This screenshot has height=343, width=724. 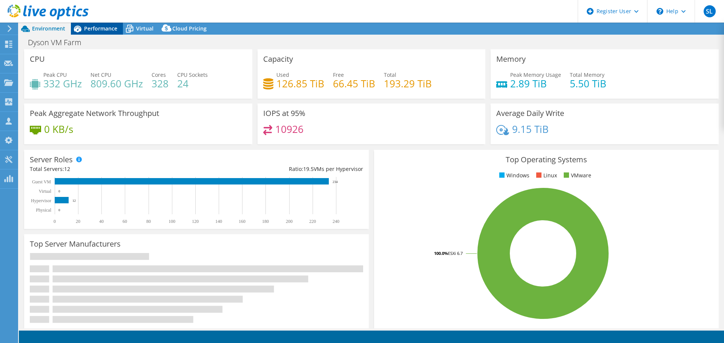 What do you see at coordinates (94, 113) in the screenshot?
I see `h3: Peak Aggregate Network Throughput` at bounding box center [94, 113].